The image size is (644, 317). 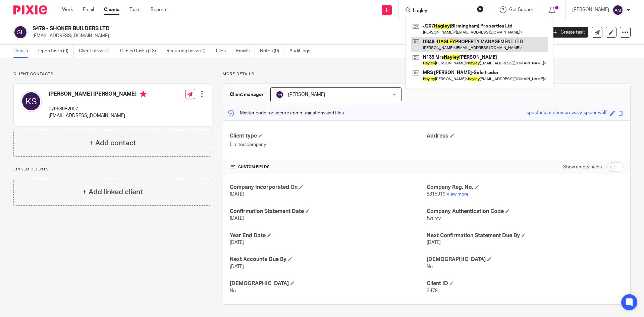 What do you see at coordinates (328, 211) in the screenshot?
I see `h4: Confirmation Statement Date` at bounding box center [328, 211].